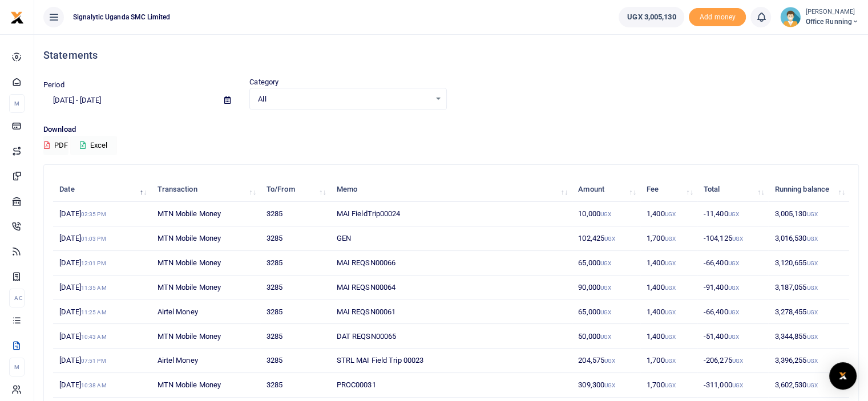  Describe the element at coordinates (451, 130) in the screenshot. I see `p: Download` at that location.